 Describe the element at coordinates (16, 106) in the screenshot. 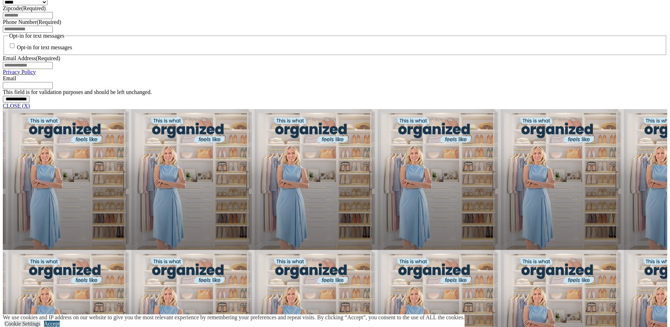

I see `a: CLOSE (X)` at that location.